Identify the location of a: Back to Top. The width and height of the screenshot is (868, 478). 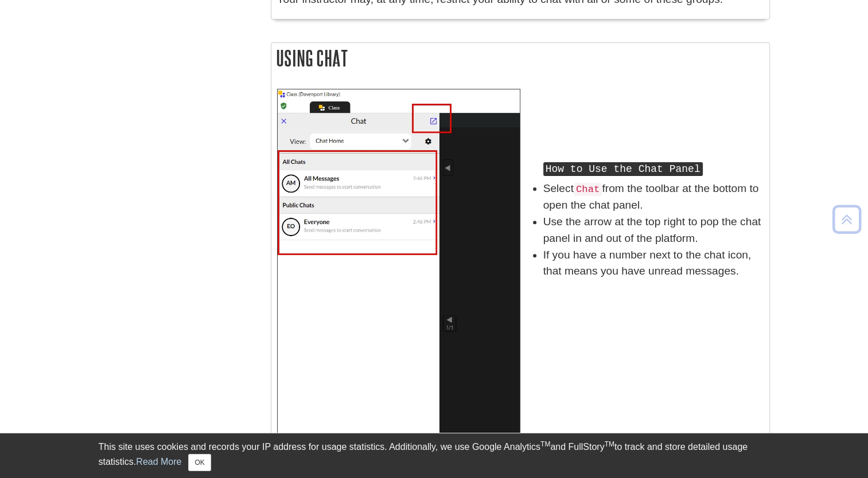
(847, 219).